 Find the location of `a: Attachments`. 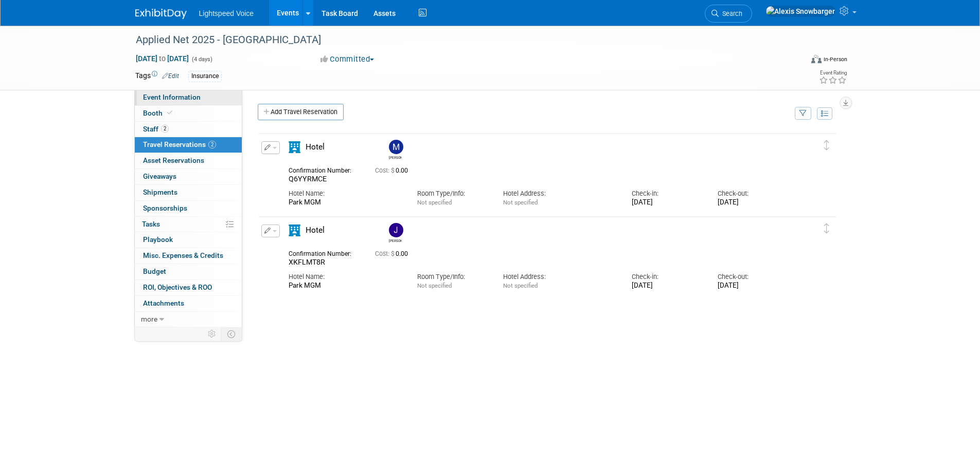

a: Attachments is located at coordinates (188, 304).